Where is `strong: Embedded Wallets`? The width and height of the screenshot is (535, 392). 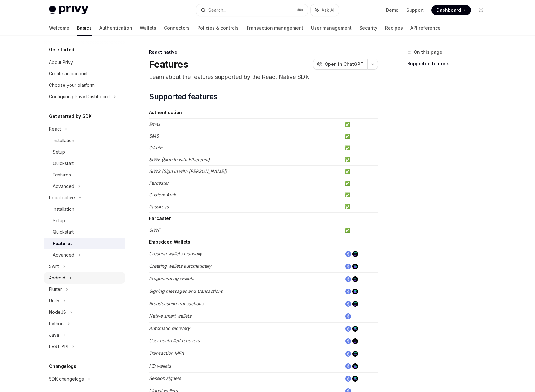 strong: Embedded Wallets is located at coordinates (170, 242).